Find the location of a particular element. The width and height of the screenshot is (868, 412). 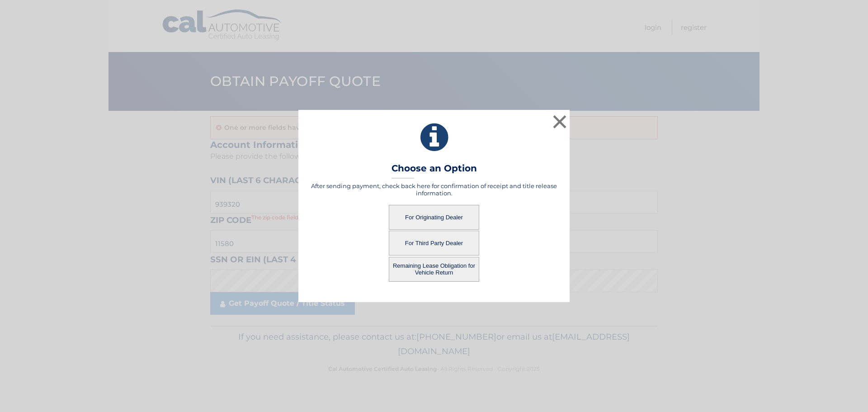

h5: After sending payment, check back here for confirmation of receipt and title release information. is located at coordinates (434, 189).